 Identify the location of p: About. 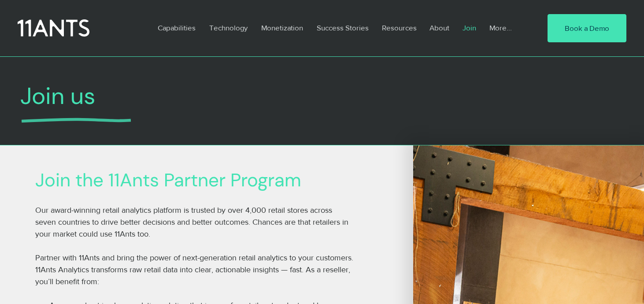
(439, 28).